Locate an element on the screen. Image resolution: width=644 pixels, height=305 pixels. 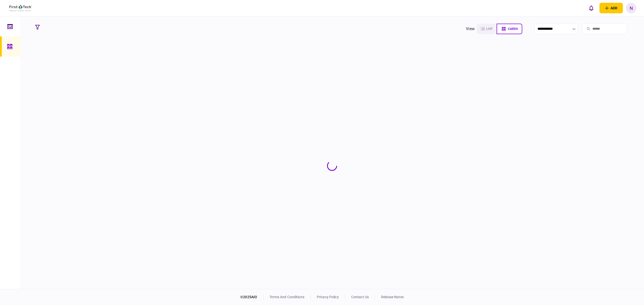
span: cards is located at coordinates (513, 29).